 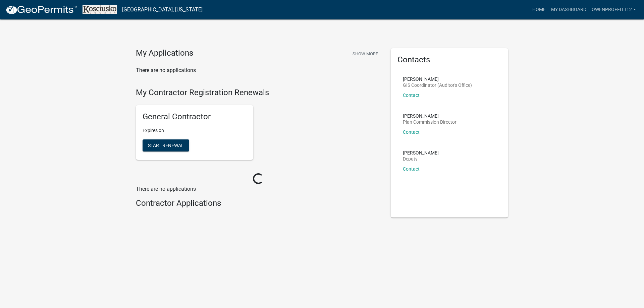 I want to click on span: Start Renewal, so click(x=166, y=145).